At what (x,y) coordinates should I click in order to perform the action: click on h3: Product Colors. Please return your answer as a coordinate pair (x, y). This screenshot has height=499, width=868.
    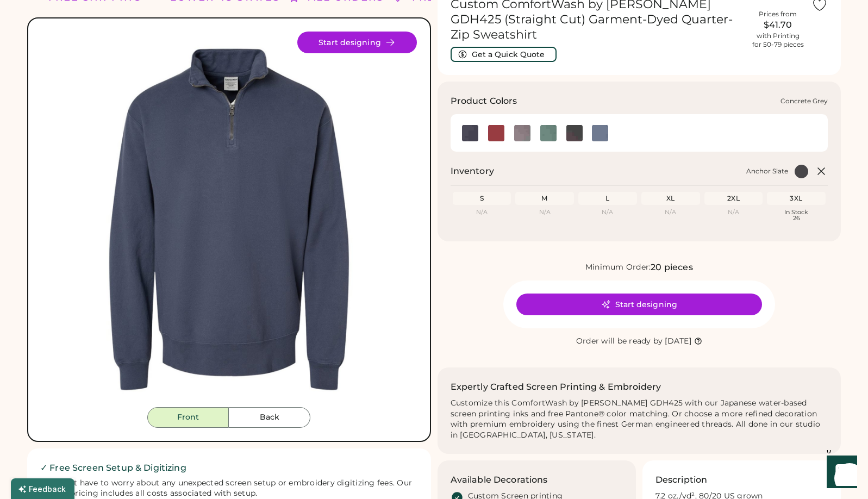
    Looking at the image, I should click on (484, 101).